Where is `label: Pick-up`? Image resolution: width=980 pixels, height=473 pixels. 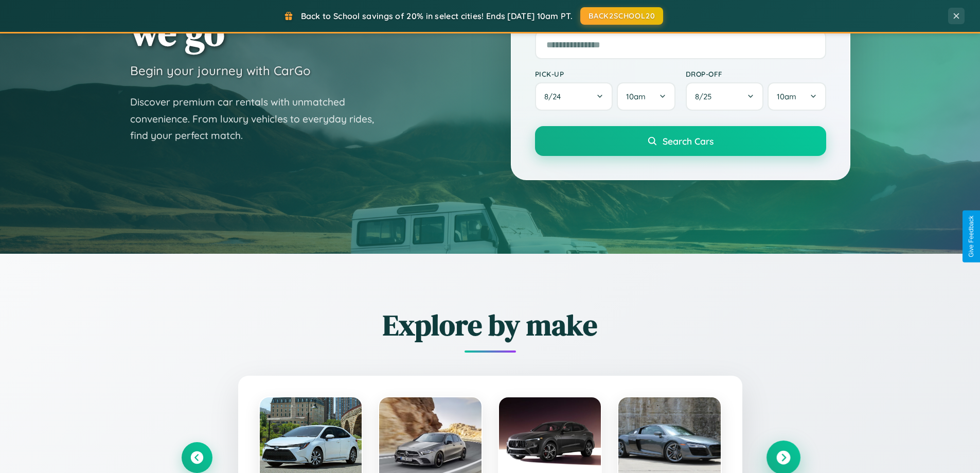
label: Pick-up is located at coordinates (605, 74).